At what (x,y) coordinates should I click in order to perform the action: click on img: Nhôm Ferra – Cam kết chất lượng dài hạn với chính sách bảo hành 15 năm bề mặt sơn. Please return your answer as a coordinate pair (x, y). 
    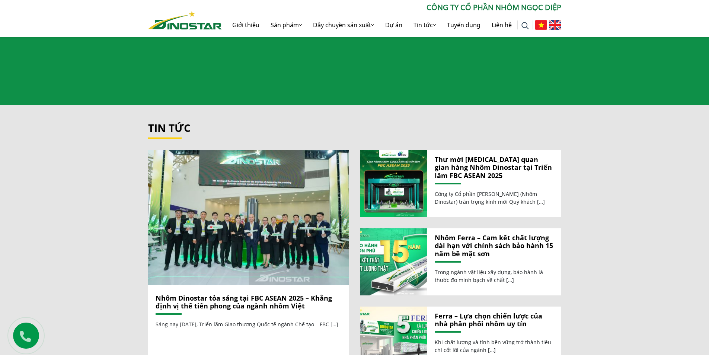
    Looking at the image, I should click on (393, 262).